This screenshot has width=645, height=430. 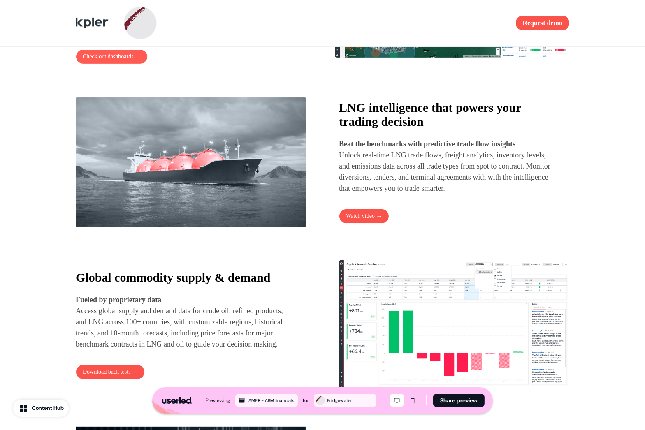 What do you see at coordinates (48, 408) in the screenshot?
I see `div: Content Hub` at bounding box center [48, 408].